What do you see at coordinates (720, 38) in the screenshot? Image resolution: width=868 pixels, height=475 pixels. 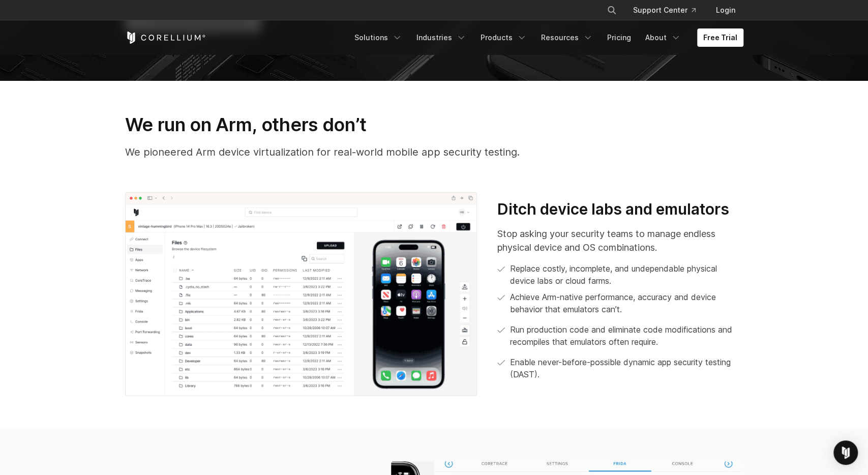 I see `a: Free Trial` at bounding box center [720, 38].